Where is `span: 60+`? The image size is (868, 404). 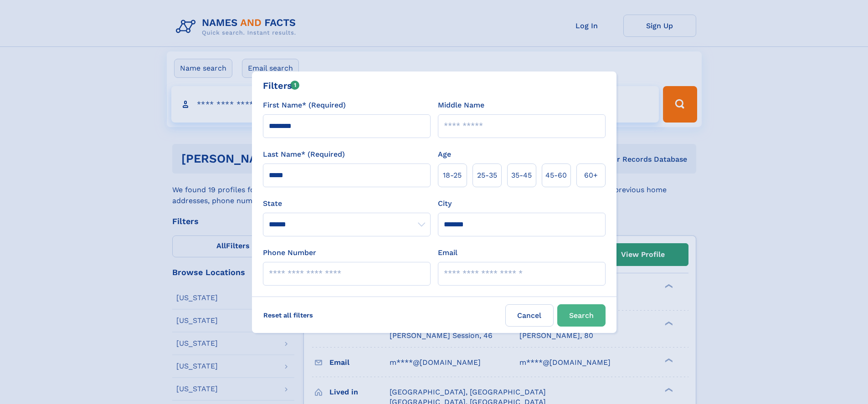 span: 60+ is located at coordinates (591, 175).